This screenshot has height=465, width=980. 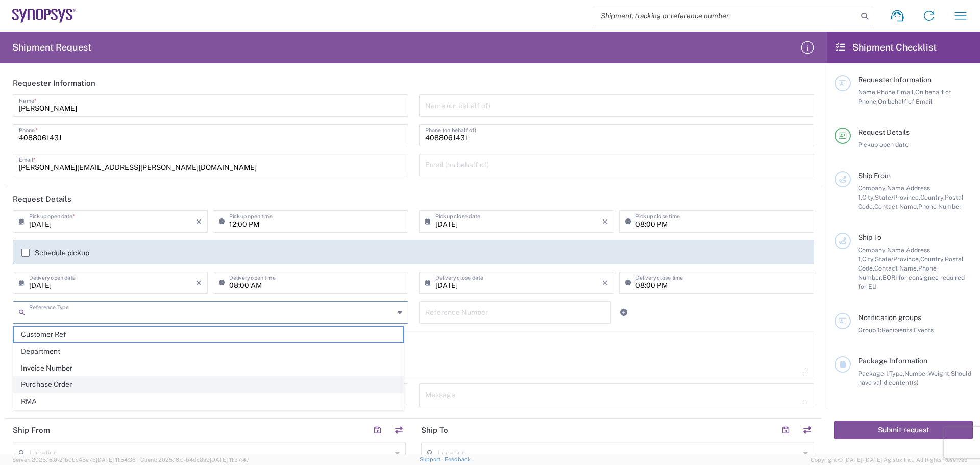 What do you see at coordinates (209, 334) in the screenshot?
I see `span: Customer Ref` at bounding box center [209, 334].